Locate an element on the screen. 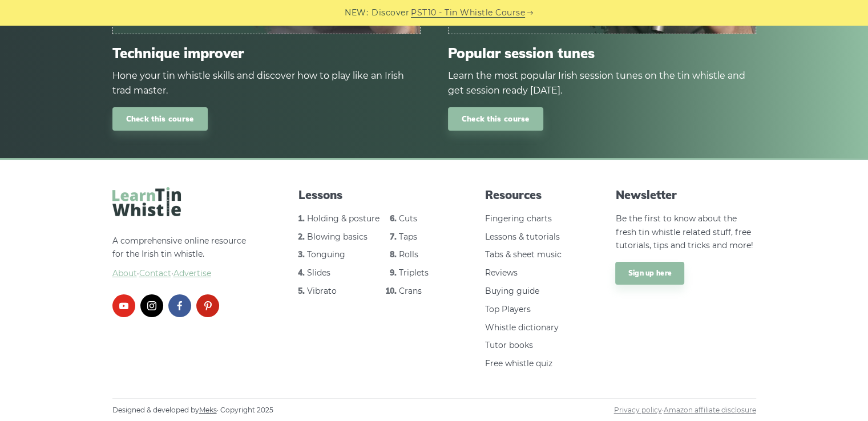 This screenshot has height=421, width=868. div: Hone your tin whistle skills and discover how to play like an Irish trad master. is located at coordinates (266, 83).